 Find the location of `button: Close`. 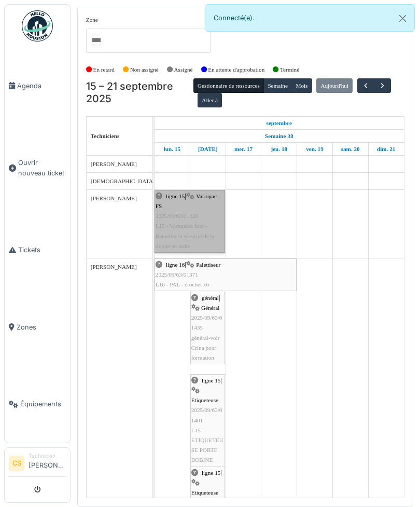

button: Close is located at coordinates (403, 18).